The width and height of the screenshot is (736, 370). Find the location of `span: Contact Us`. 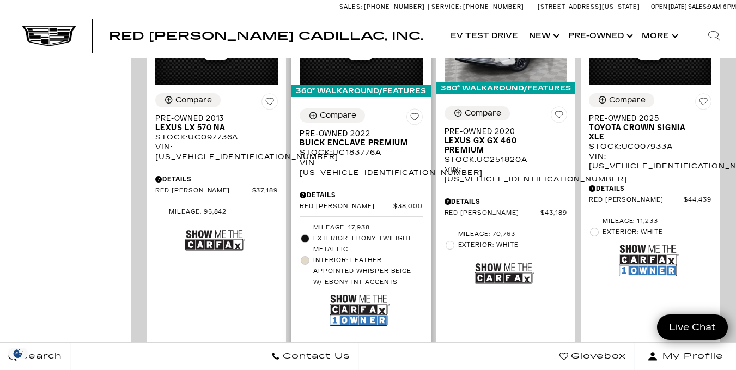

span: Contact Us is located at coordinates (315, 356).